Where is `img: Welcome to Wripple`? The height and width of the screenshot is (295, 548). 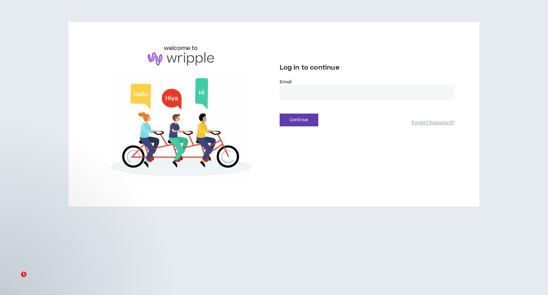
img: Welcome to Wripple is located at coordinates (181, 129).